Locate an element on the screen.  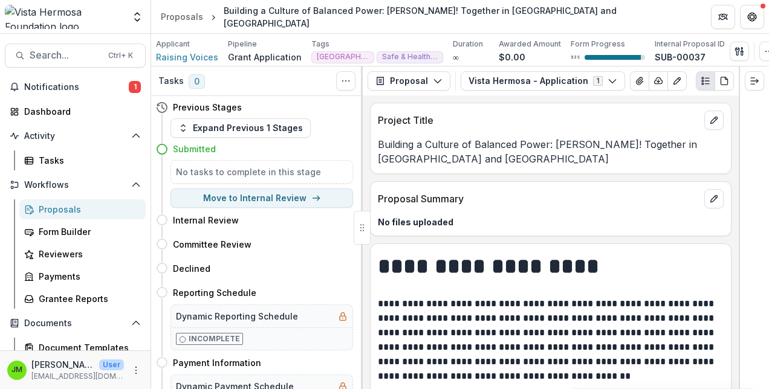
p: 93 % is located at coordinates (575, 57).